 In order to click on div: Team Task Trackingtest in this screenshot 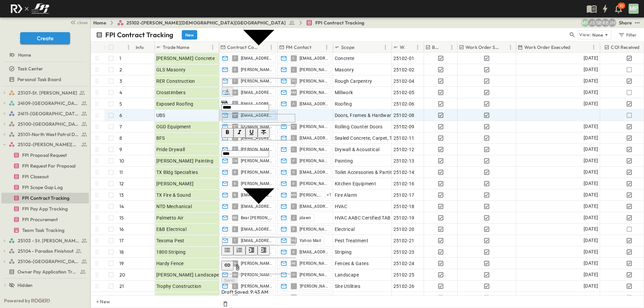, I will do `click(45, 230)`.